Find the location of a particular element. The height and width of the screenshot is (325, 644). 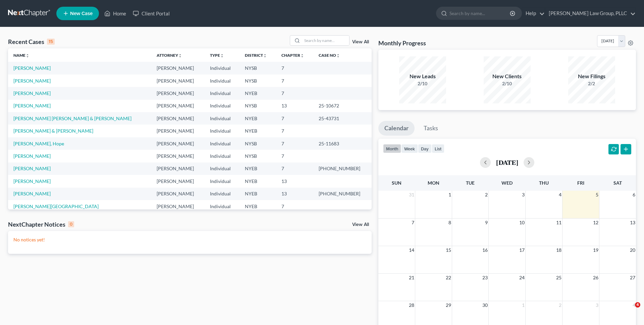

button: week is located at coordinates (410, 149).